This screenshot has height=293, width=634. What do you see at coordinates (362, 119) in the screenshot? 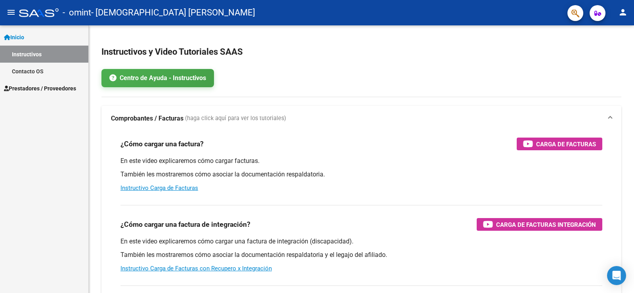
I see `mat-expansion-panel-header: Comprobantes / Facturas (haga click aquí para ver los tutoriales)` at bounding box center [362, 119].